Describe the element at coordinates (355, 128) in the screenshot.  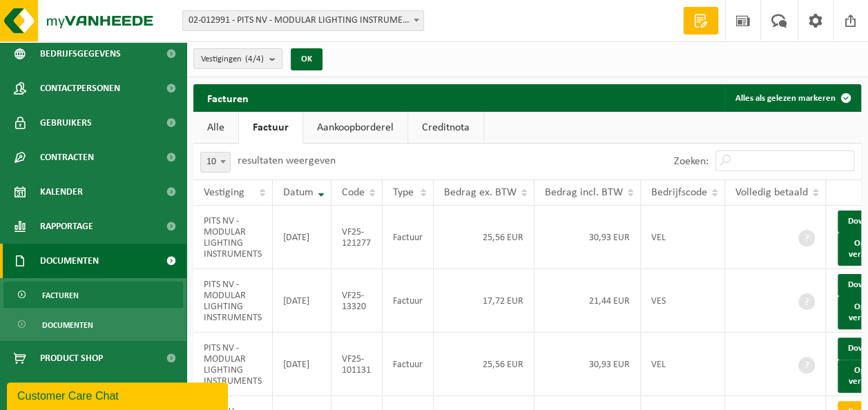
I see `a: Aankoopborderel` at that location.